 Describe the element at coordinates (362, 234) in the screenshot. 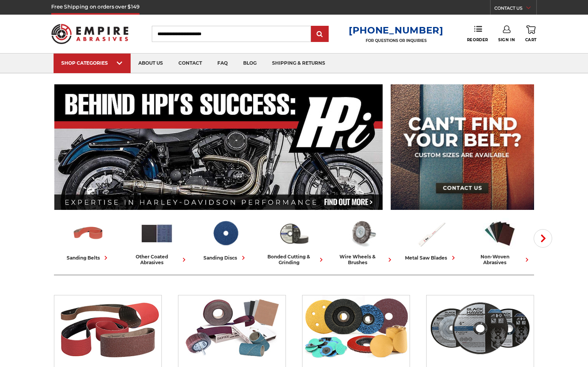

I see `img: Wire Wheels & Brushes` at that location.